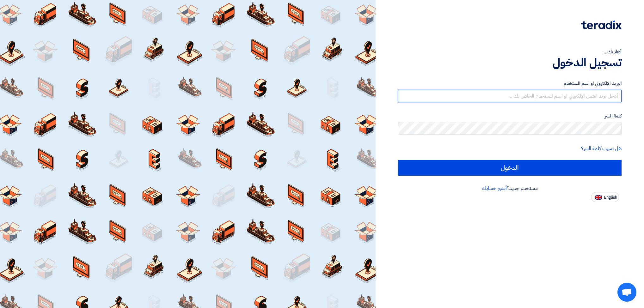 The width and height of the screenshot is (644, 308). Describe the element at coordinates (605, 197) in the screenshot. I see `button: English` at that location.